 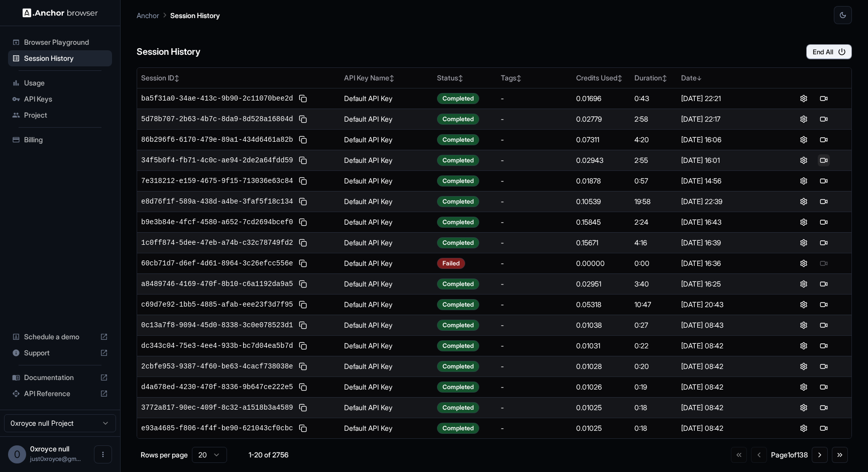 I want to click on div: 2:24, so click(x=654, y=222).